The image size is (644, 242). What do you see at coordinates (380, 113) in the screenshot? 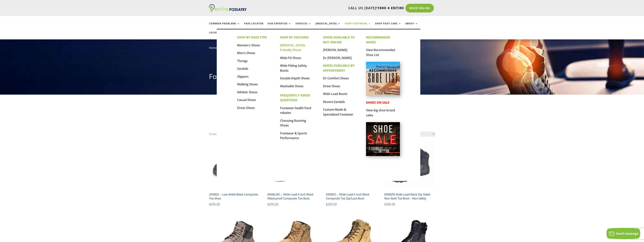
I see `a: View big shoe brand sales` at bounding box center [380, 113].